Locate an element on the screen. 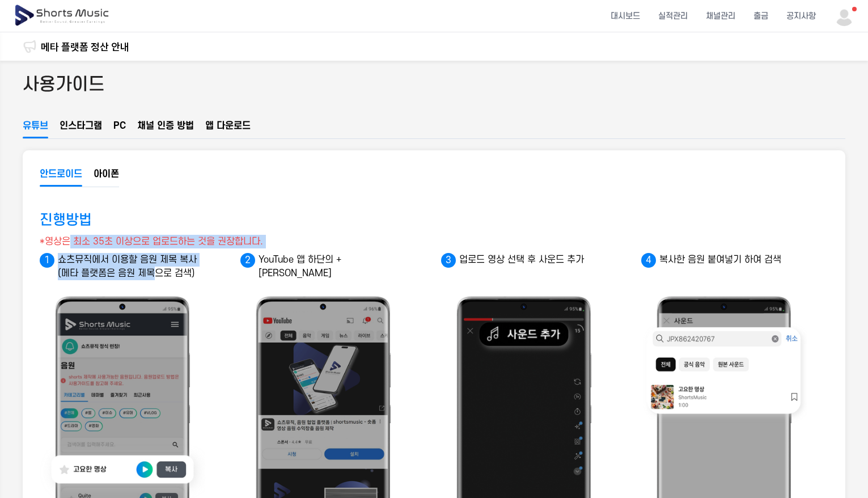  button: 인스타그램 is located at coordinates (80, 129).